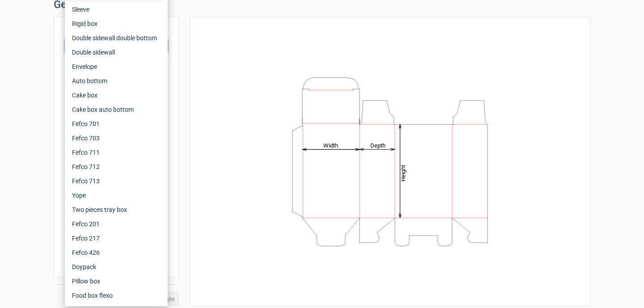 This screenshot has height=308, width=644. I want to click on div: Envelope, so click(116, 67).